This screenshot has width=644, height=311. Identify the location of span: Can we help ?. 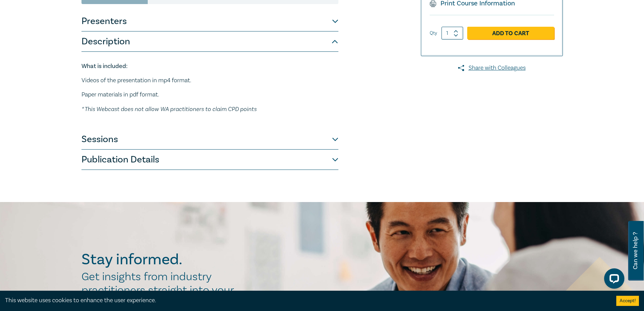
(635, 251).